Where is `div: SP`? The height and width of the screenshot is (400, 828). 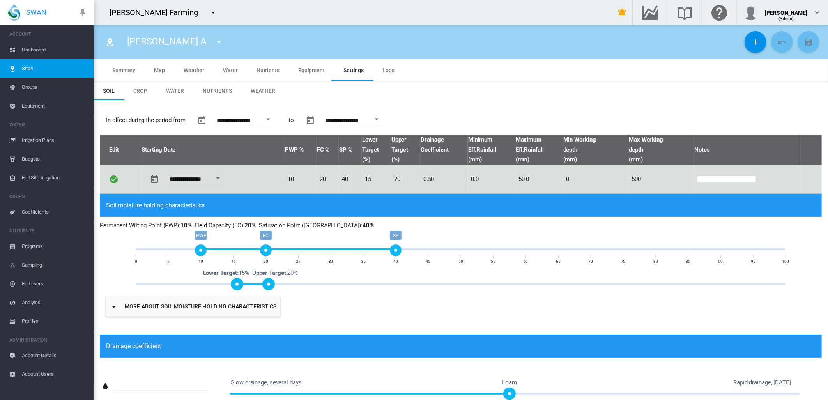
div: SP is located at coordinates (396, 235).